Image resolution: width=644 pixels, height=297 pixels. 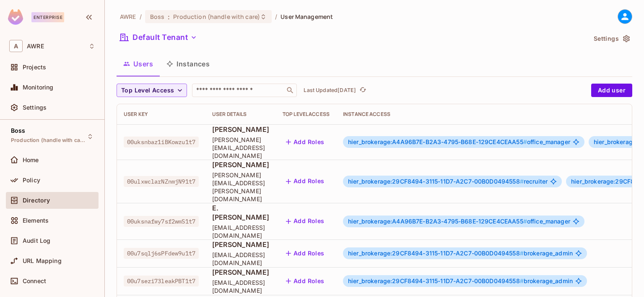 What do you see at coordinates (241, 114) in the screenshot?
I see `div: User Details` at bounding box center [241, 114].